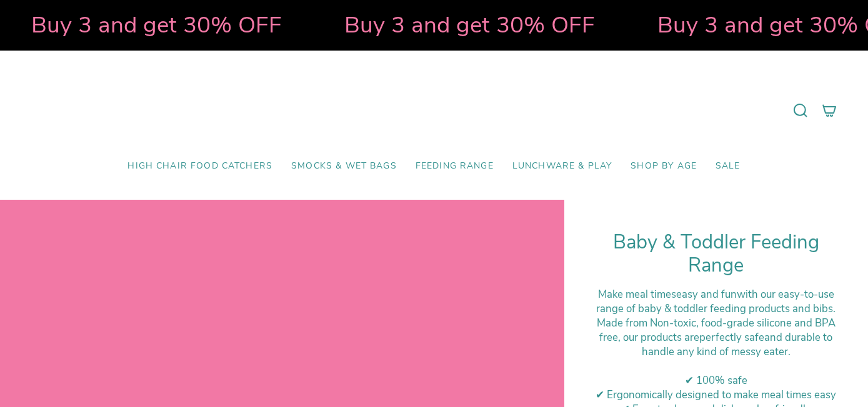 The width and height of the screenshot is (868, 407). What do you see at coordinates (434, 111) in the screenshot?
I see `a: Mumma’s Little Helpers` at bounding box center [434, 111].